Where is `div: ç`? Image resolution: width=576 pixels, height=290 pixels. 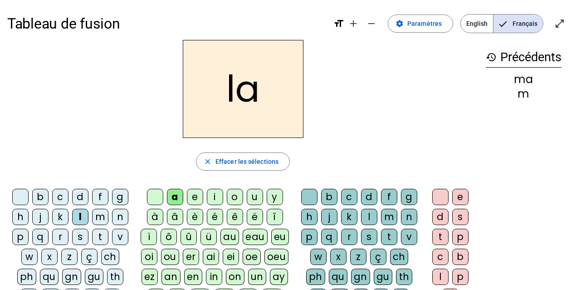 div: ç is located at coordinates (378, 257).